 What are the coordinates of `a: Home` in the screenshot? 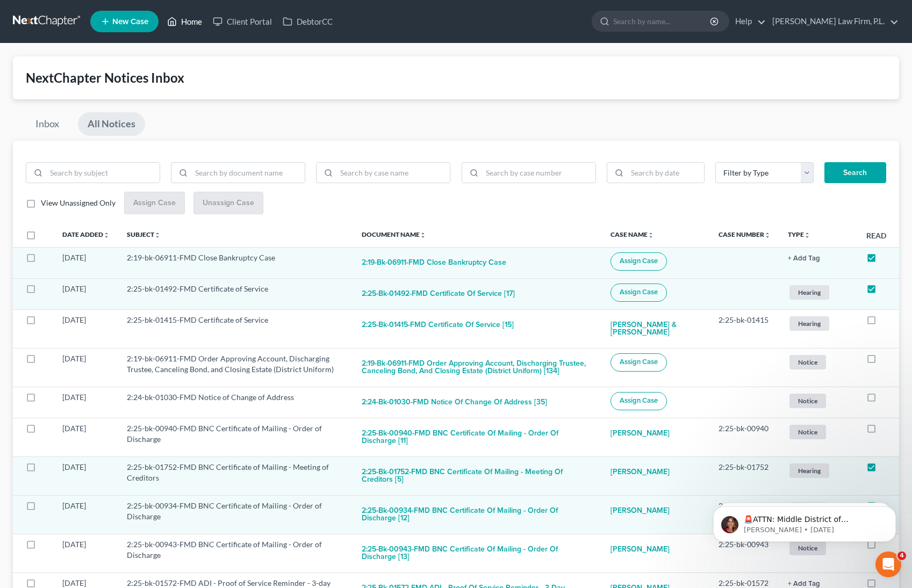 It's located at (185, 21).